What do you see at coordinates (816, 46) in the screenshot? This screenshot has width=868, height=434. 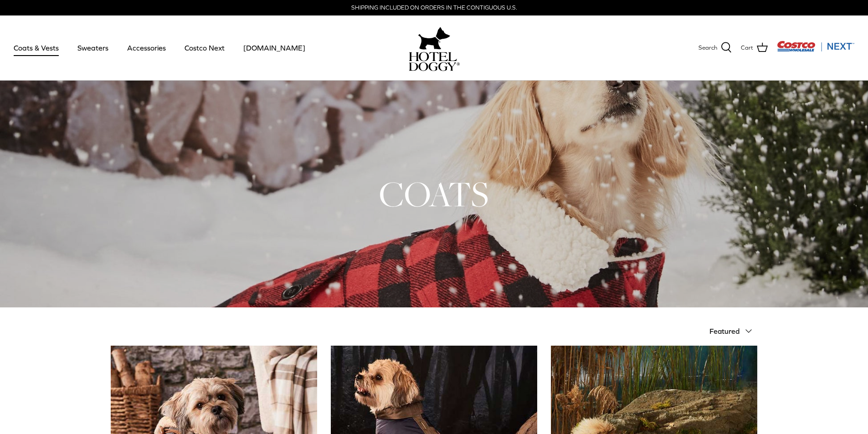 I see `img: Costco Next` at bounding box center [816, 46].